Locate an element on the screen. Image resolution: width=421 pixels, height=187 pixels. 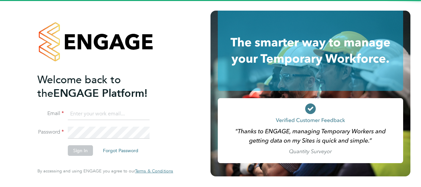
a: Terms & Conditions is located at coordinates (154, 171).